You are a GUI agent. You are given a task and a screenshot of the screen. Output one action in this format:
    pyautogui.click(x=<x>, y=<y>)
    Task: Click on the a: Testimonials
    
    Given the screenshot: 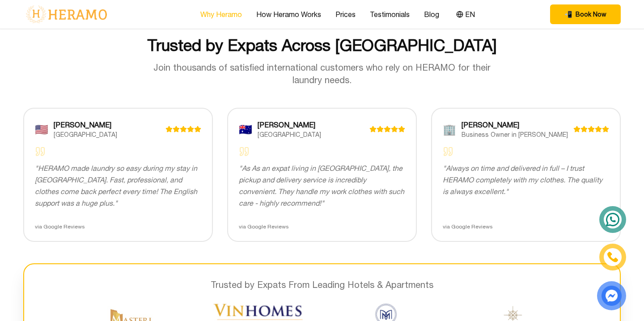 What is the action you would take?
    pyautogui.click(x=389, y=14)
    